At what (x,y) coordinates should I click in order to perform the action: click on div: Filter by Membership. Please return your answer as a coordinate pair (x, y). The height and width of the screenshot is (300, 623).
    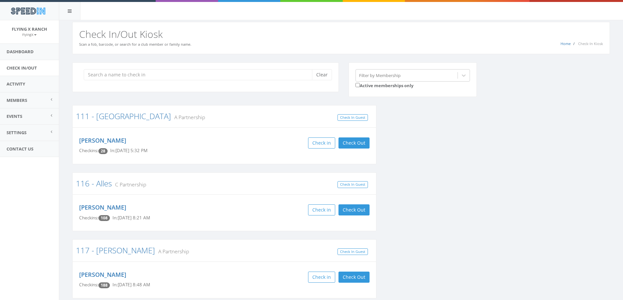
    Looking at the image, I should click on (379, 75).